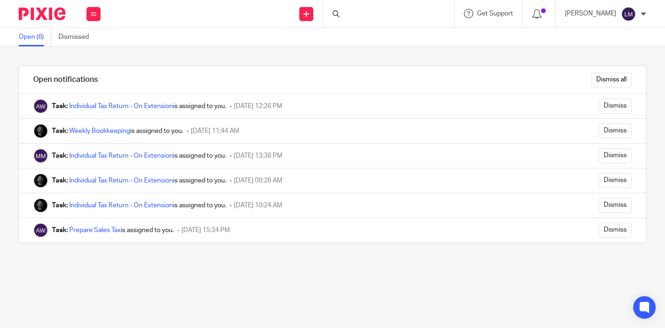  What do you see at coordinates (495, 14) in the screenshot?
I see `span: Get Support` at bounding box center [495, 14].